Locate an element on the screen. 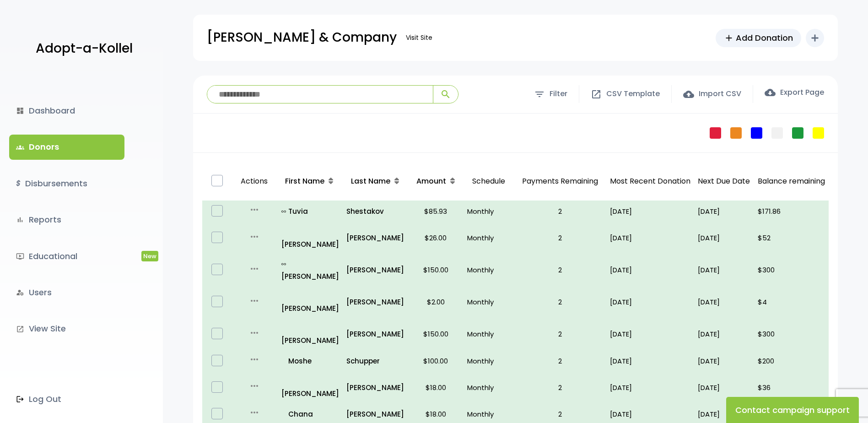 This screenshot has height=423, width=868. a: Shestakov is located at coordinates (375, 211).